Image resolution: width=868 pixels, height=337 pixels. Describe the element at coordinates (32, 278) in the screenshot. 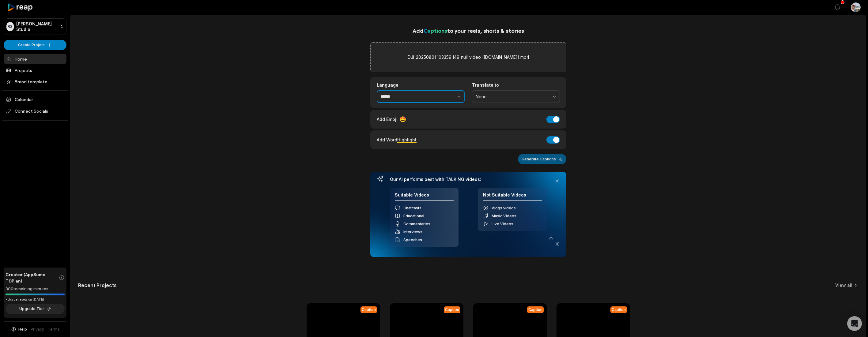

I see `span: Creator (AppSumo T1) Plan!` at that location.